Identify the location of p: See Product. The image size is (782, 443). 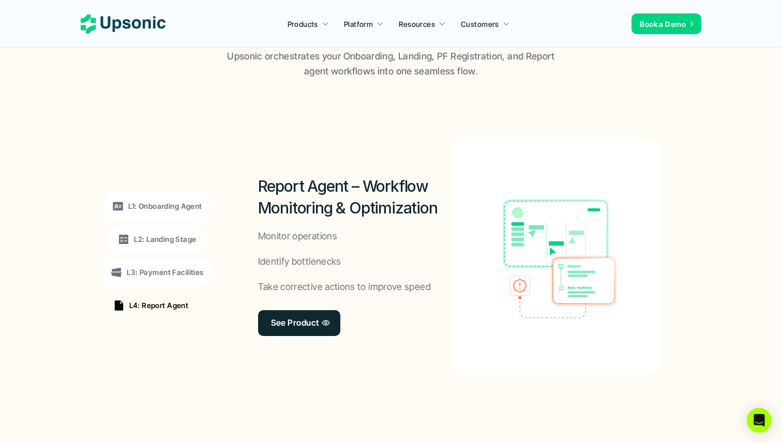
(295, 323).